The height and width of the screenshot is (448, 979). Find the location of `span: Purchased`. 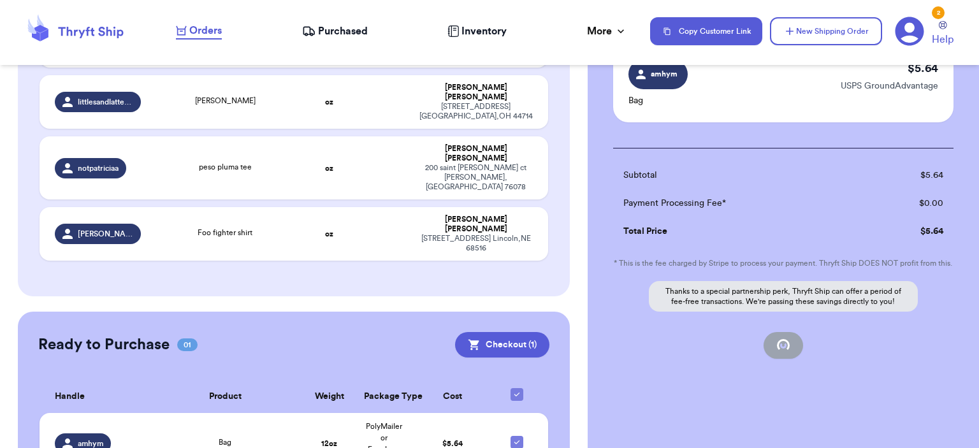

span: Purchased is located at coordinates (343, 31).